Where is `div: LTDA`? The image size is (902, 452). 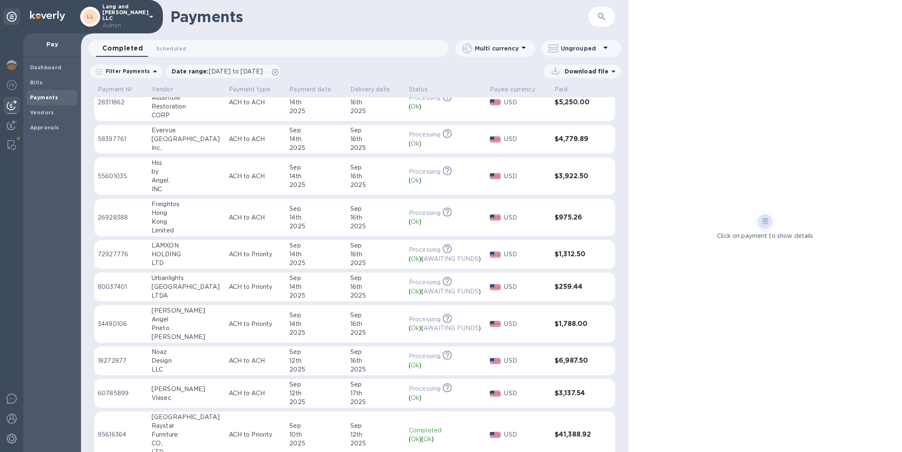
div: LTDA is located at coordinates (187, 296).